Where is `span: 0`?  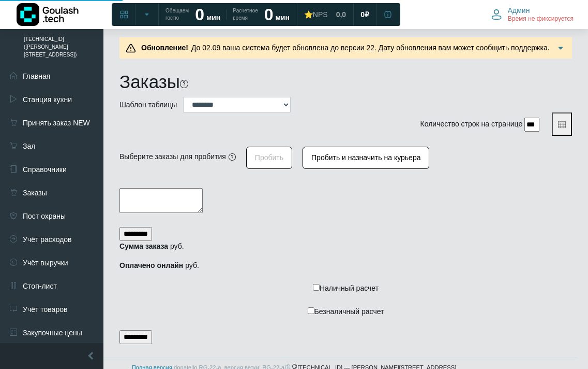
span: 0 is located at coordinates (363, 14).